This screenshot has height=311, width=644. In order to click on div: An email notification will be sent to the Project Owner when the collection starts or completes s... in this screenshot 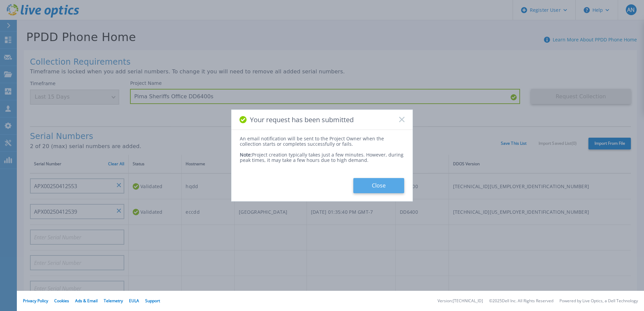, I will do `click(322, 141)`.